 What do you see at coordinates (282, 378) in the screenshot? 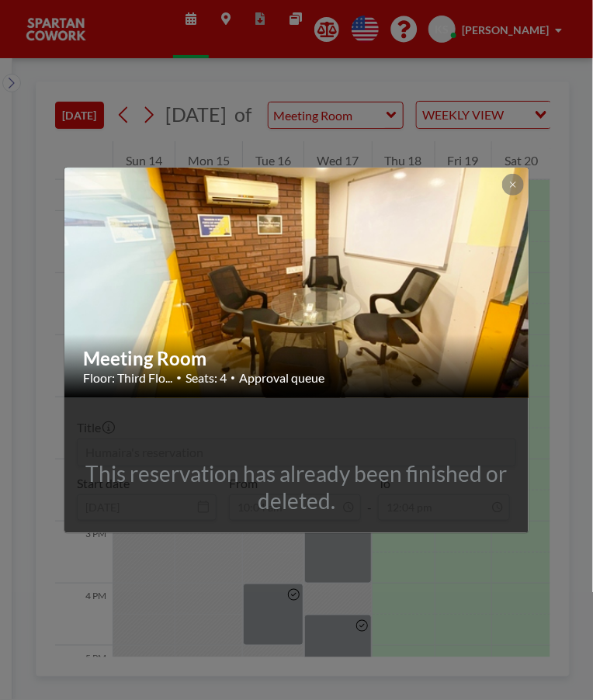
I see `span: Approval queue` at bounding box center [282, 378].